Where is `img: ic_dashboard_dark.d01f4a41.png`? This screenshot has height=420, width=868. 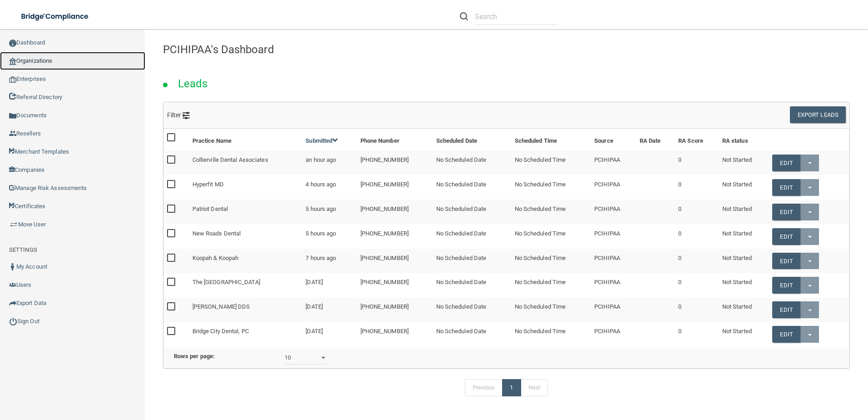
img: ic_dashboard_dark.d01f4a41.png is located at coordinates (13, 43).